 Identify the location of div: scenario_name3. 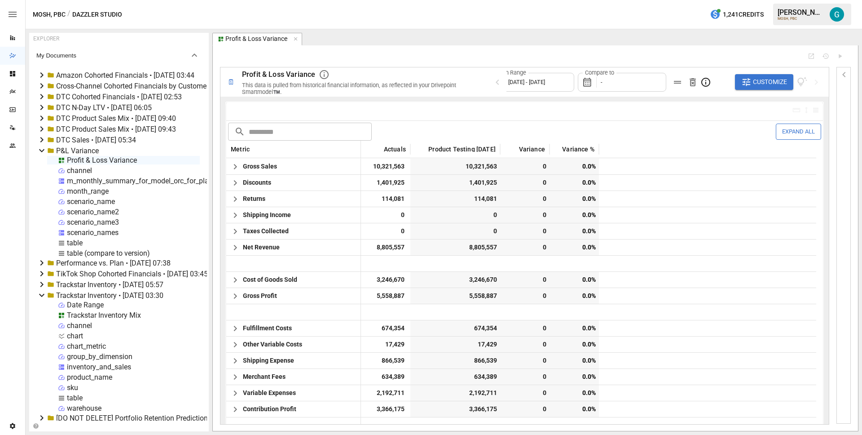
(93, 222).